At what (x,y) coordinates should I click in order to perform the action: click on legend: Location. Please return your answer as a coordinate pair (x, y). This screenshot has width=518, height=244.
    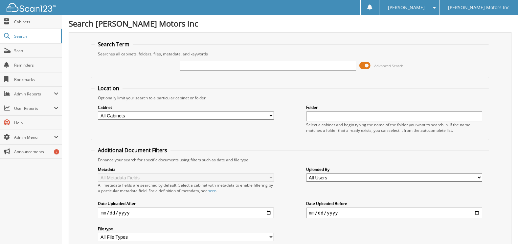
    Looking at the image, I should click on (108, 88).